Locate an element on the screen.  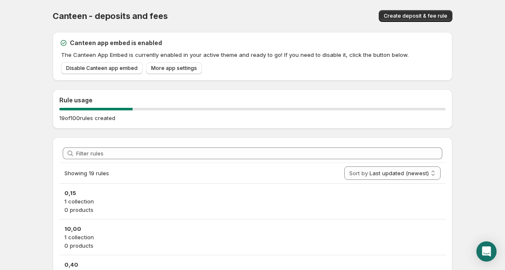
span: Showing 19 rules is located at coordinates (87, 173).